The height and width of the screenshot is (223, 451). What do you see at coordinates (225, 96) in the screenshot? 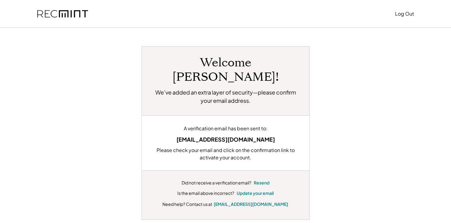
I see `h2: We’ve added an extra layer of security—please confirm your email address.` at bounding box center [225, 96].